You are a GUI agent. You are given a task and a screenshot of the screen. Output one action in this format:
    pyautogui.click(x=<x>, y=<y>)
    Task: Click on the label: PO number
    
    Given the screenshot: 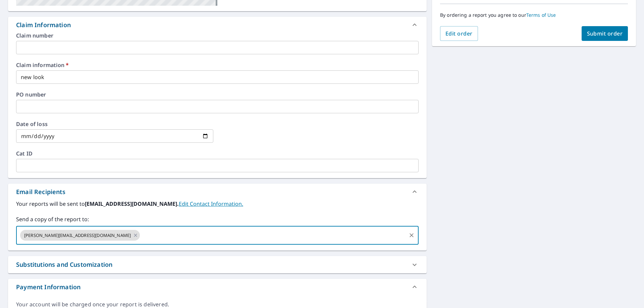 What is the action you would take?
    pyautogui.click(x=217, y=94)
    